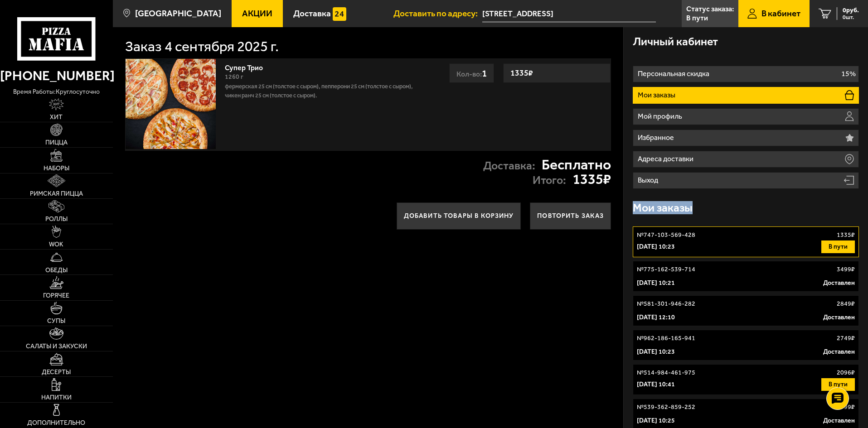 The image size is (868, 428). What do you see at coordinates (666, 338) in the screenshot?
I see `p: № 962-186-165-941` at bounding box center [666, 338].